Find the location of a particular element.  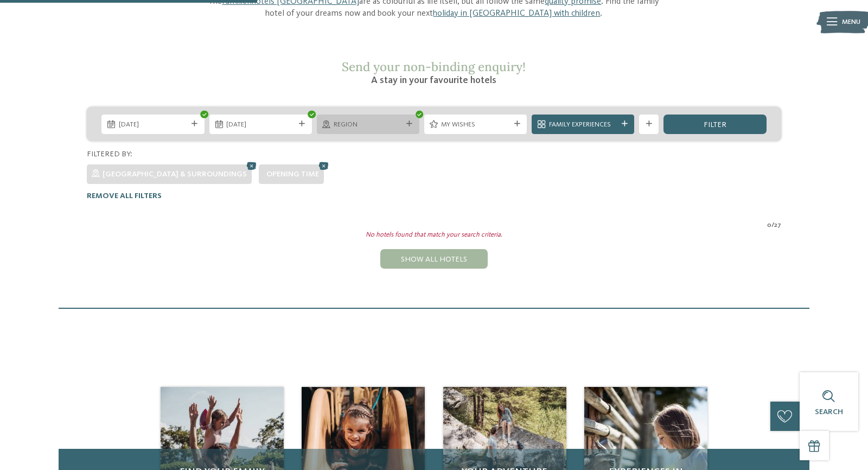

span: Send your non-binding enquiry! is located at coordinates (434, 66).